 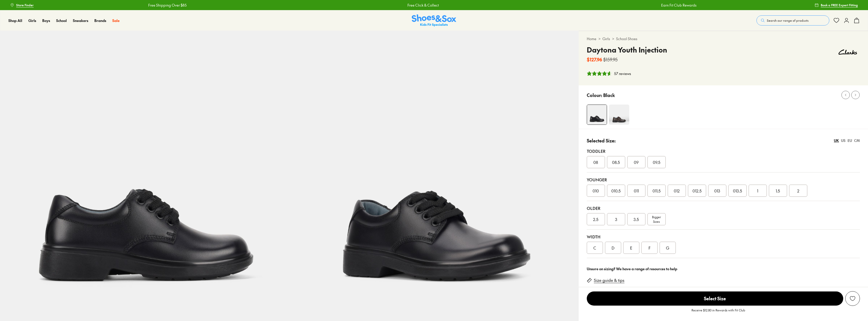 I want to click on img: 5-114110_1, so click(x=434, y=175).